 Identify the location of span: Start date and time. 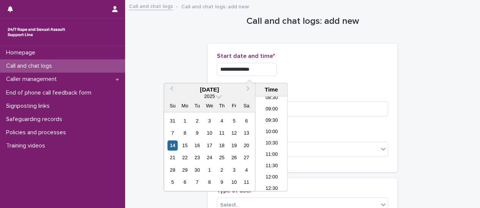
(245, 56).